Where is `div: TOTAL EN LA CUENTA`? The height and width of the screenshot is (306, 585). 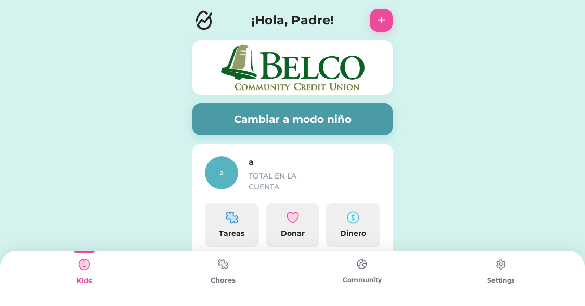 div: TOTAL EN LA CUENTA is located at coordinates (286, 182).